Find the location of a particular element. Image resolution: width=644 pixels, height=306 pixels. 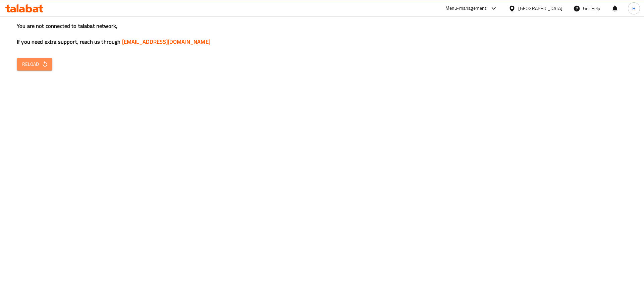

button: Reload is located at coordinates (34, 64).